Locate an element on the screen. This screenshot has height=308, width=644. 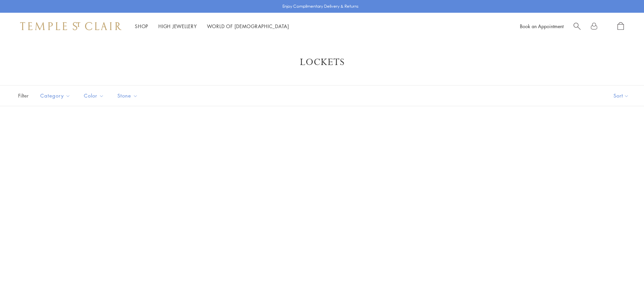
img: Temple St. Clair is located at coordinates (71, 26).